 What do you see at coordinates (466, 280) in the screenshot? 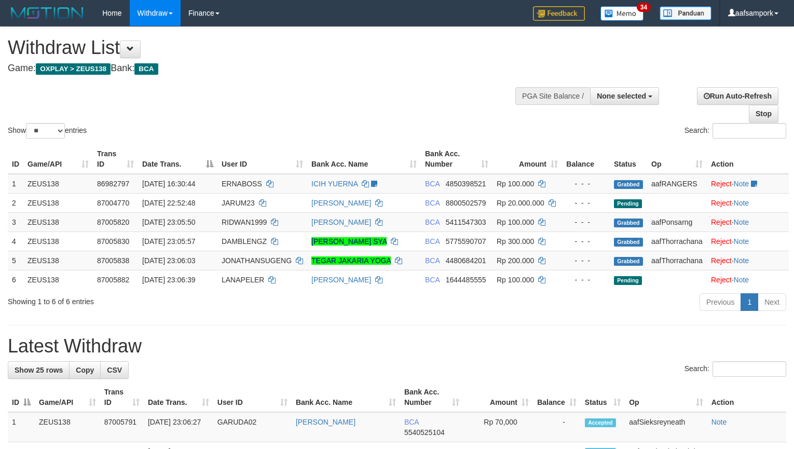
I see `span: Copy 1644485555 to clipboard` at bounding box center [466, 280].